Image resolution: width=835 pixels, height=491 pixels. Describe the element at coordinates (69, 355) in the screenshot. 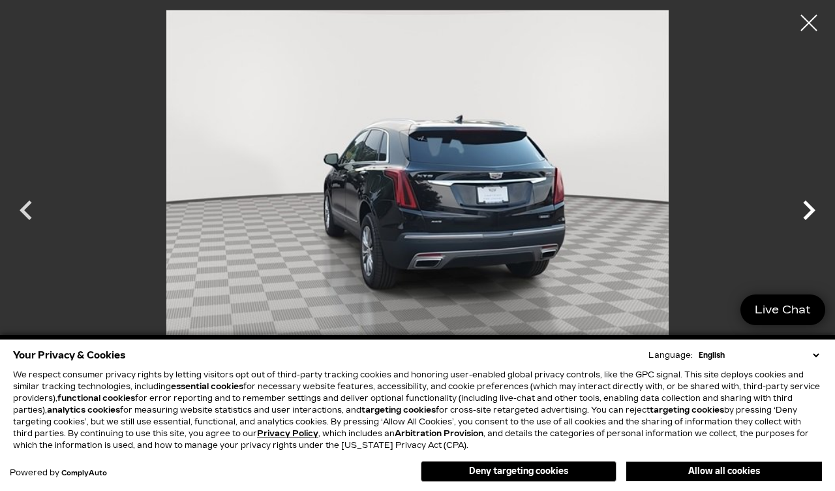

I see `span: Your Privacy & Cookies` at that location.